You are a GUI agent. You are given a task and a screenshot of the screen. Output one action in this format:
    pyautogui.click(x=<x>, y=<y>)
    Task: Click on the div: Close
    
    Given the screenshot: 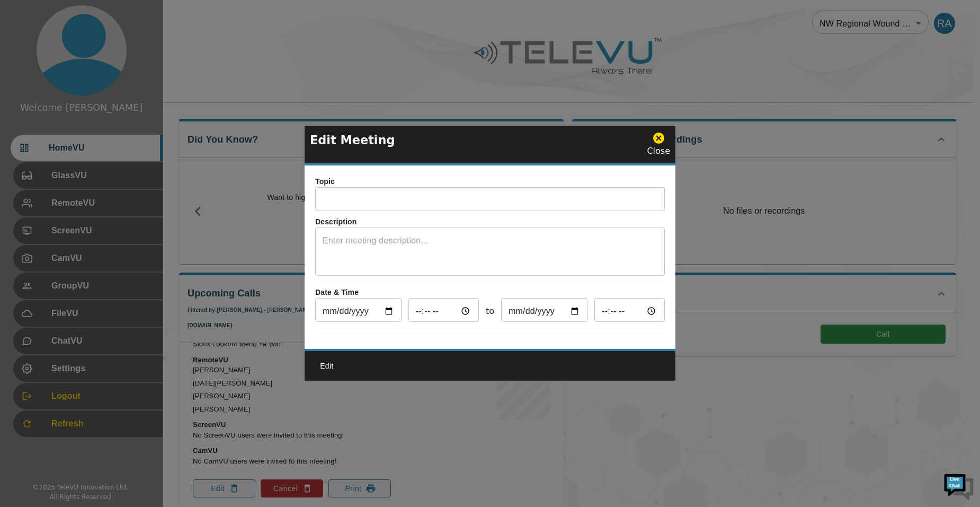 What is the action you would take?
    pyautogui.click(x=658, y=144)
    